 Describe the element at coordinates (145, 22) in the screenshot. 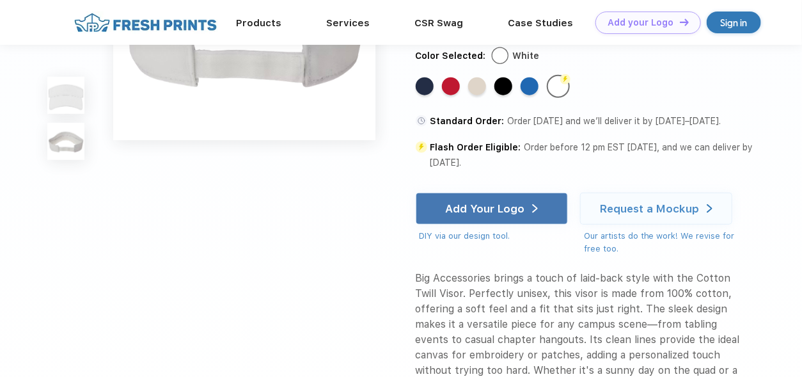

I see `img: fo%20logo%202.webp` at that location.